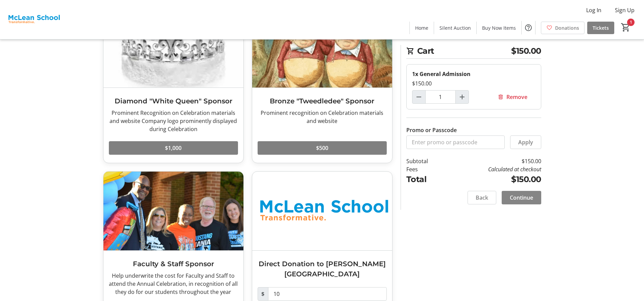 Image resolution: width=644 pixels, height=301 pixels. What do you see at coordinates (455, 28) in the screenshot?
I see `a: Silent Auction` at bounding box center [455, 28].